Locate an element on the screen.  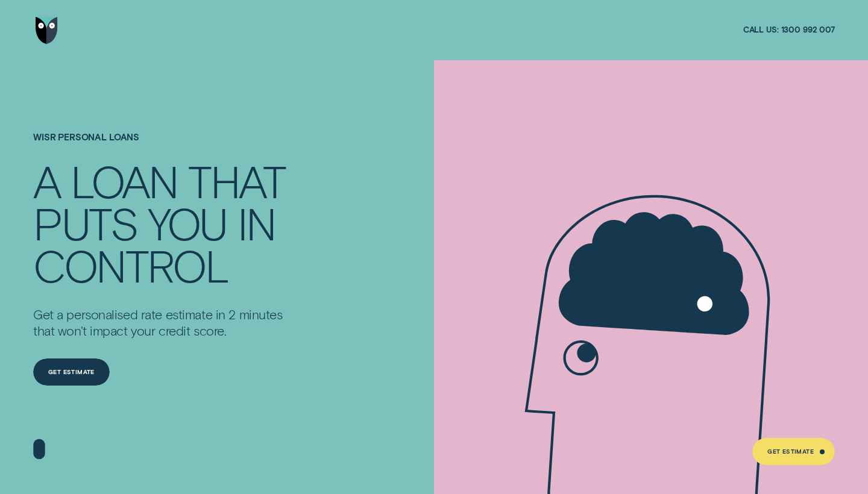
p: Get a personalised rate estimate in 2 minutes that won't impact your credit score. is located at coordinates (163, 322).